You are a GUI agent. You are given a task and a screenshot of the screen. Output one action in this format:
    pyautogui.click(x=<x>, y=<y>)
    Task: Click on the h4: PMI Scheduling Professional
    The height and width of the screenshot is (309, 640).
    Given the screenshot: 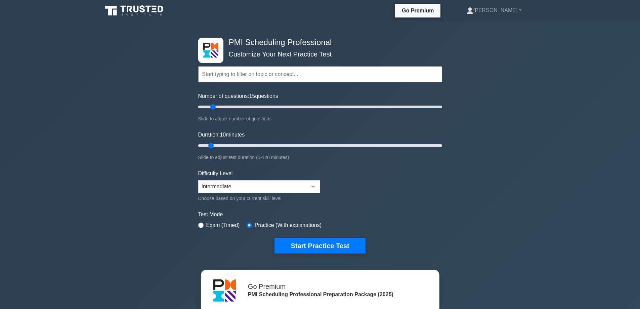 What is the action you would take?
    pyautogui.click(x=317, y=42)
    